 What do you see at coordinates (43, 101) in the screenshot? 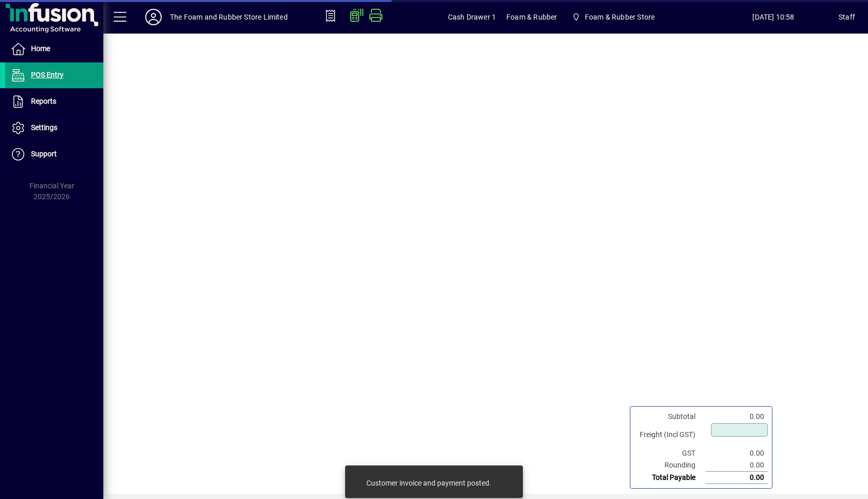
I see `span: Reports` at bounding box center [43, 101].